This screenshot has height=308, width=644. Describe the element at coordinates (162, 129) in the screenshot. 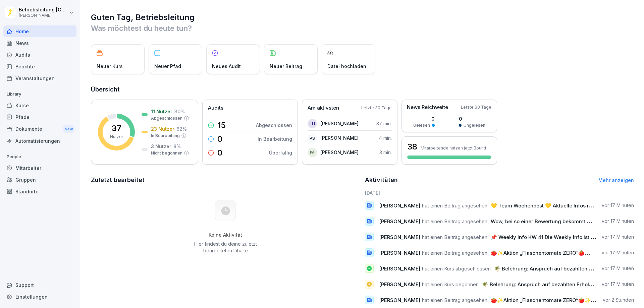

I see `p: 23 Nutzer` at that location.